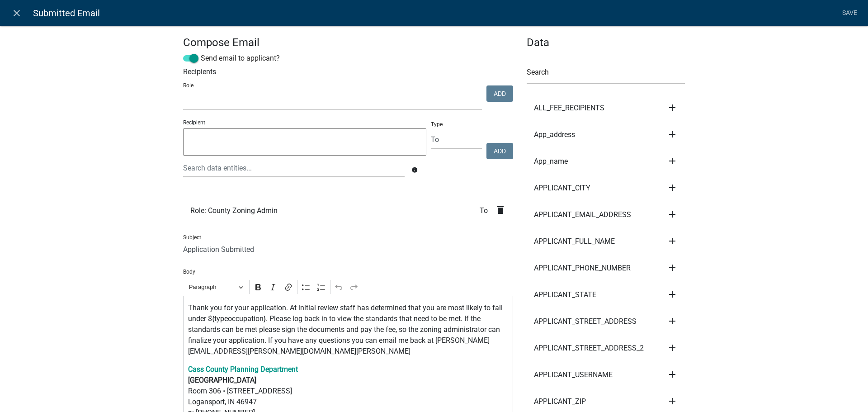 This screenshot has width=868, height=412. I want to click on span: Submitted Email, so click(66, 13).